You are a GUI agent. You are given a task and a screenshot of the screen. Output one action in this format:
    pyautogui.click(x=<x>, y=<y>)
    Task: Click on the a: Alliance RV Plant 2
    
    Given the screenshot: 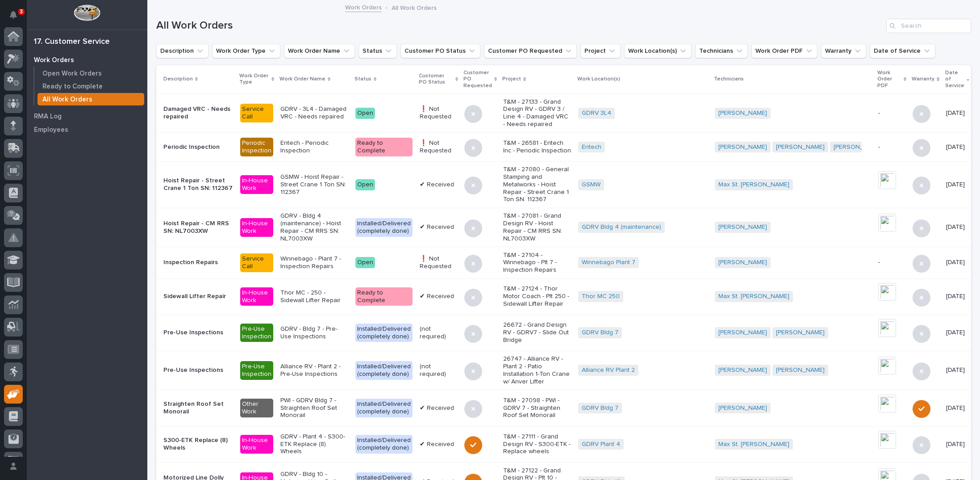 What is the action you would take?
    pyautogui.click(x=608, y=370)
    